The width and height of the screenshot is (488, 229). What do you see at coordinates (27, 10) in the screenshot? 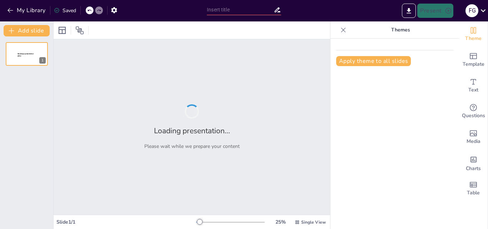
I see `button: My Library` at bounding box center [27, 10].